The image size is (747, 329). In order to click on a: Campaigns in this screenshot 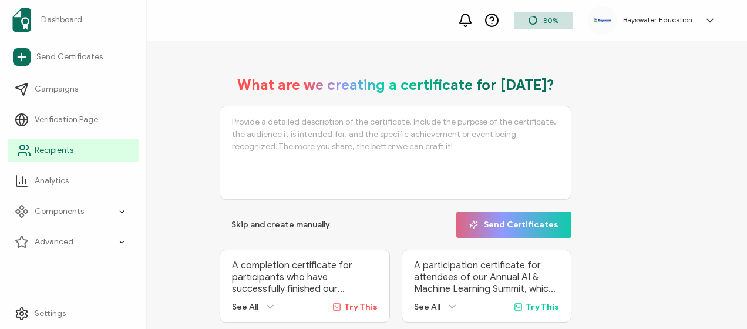, I will do `click(73, 89)`.